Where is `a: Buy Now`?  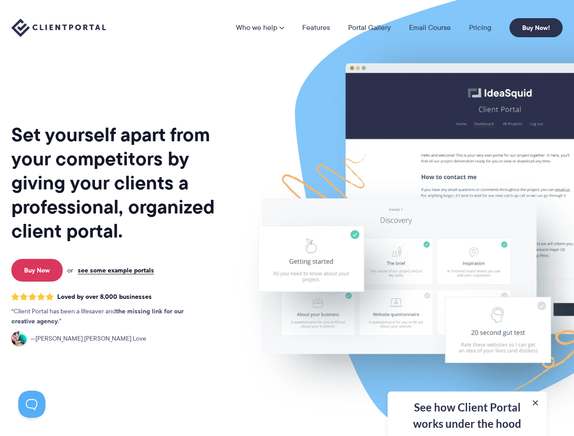
a: Buy Now is located at coordinates (37, 270).